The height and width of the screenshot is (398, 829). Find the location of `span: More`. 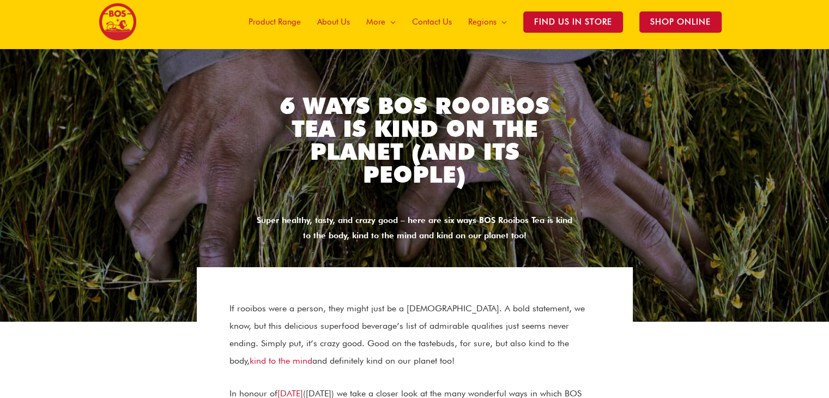

span: More is located at coordinates (376, 22).